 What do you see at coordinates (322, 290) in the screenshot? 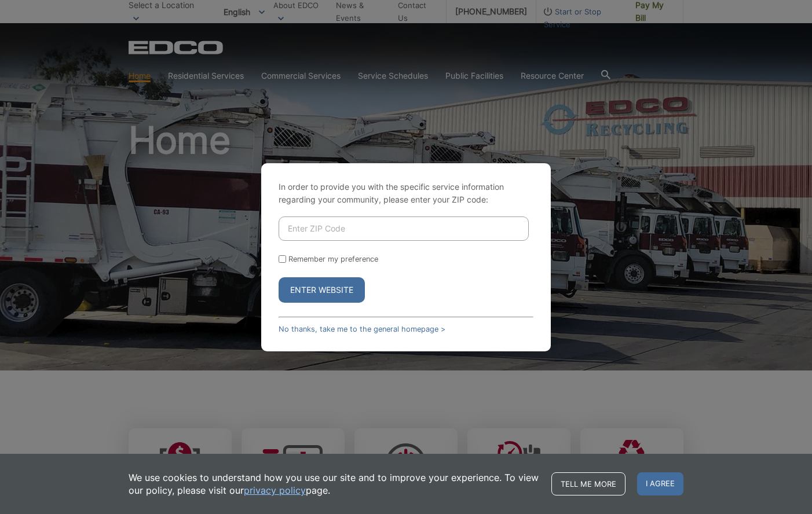
I see `button: Enter Website` at bounding box center [322, 290].